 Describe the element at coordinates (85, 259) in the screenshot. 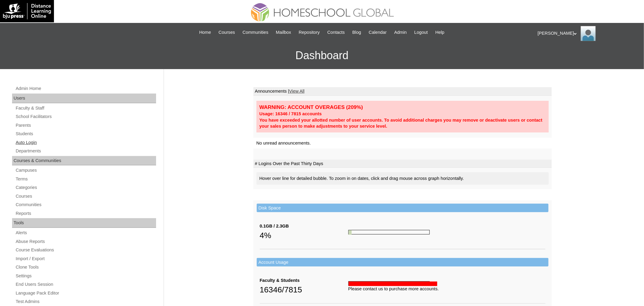

I see `a: Import / Export` at that location.